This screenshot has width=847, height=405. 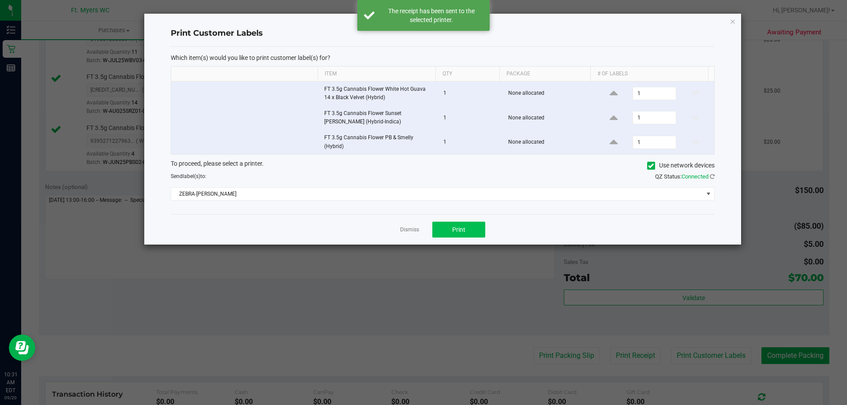 I want to click on span: Print, so click(x=459, y=230).